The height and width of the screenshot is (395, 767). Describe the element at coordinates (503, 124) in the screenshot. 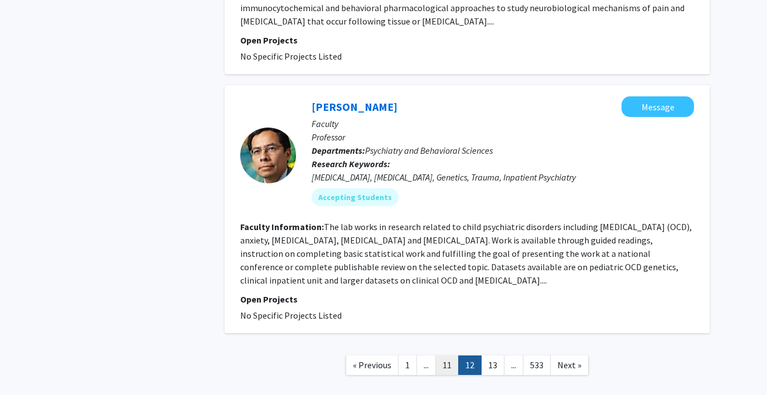

I see `p: Faculty` at that location.